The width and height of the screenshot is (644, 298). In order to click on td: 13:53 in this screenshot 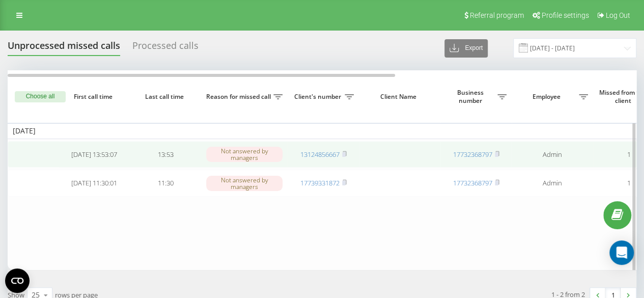, I will do `click(165, 155)`.